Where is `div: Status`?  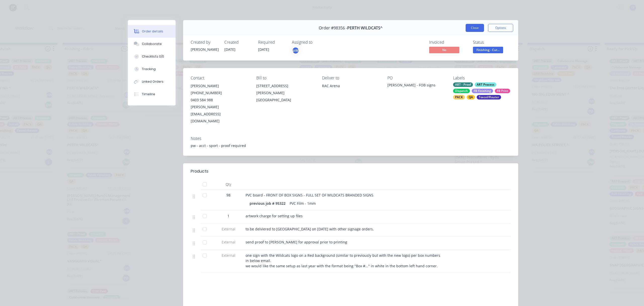
div: Status is located at coordinates (492, 42).